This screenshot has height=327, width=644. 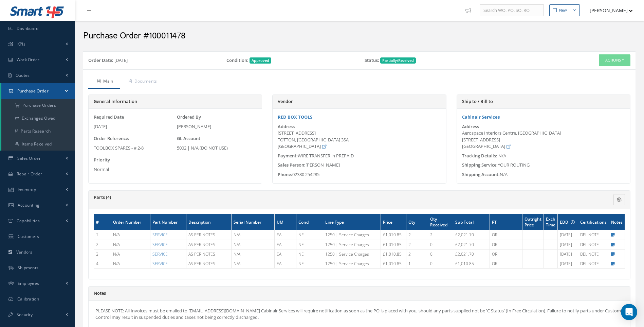 What do you see at coordinates (29, 205) in the screenshot?
I see `span: Accounting` at bounding box center [29, 205].